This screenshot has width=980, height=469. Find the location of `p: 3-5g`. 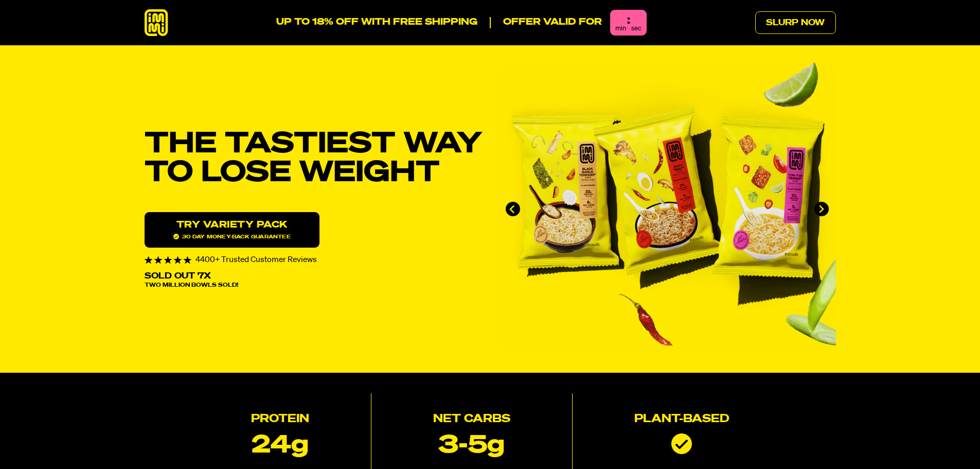

p: 3-5g is located at coordinates (471, 446).